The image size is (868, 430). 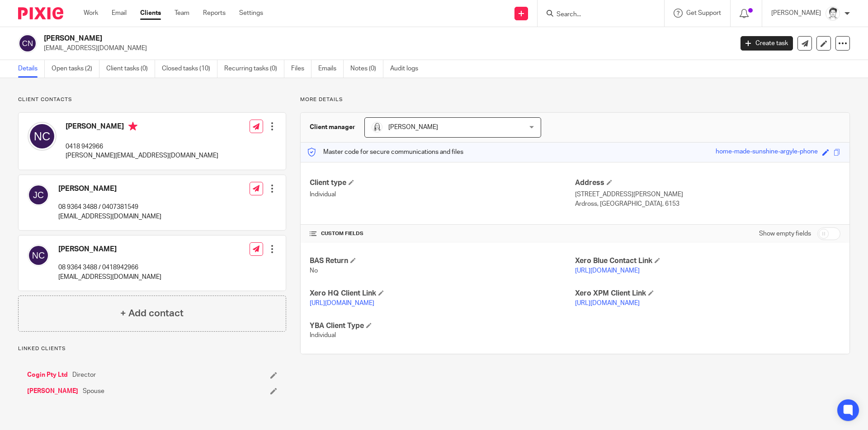 I want to click on span: Spouse, so click(x=93, y=391).